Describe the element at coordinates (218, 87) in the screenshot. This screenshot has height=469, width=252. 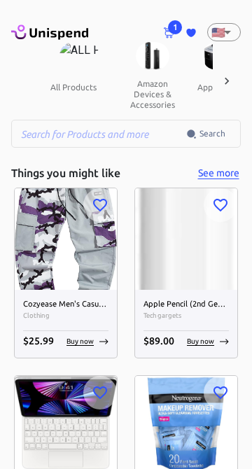
I see `button: appliances` at that location.